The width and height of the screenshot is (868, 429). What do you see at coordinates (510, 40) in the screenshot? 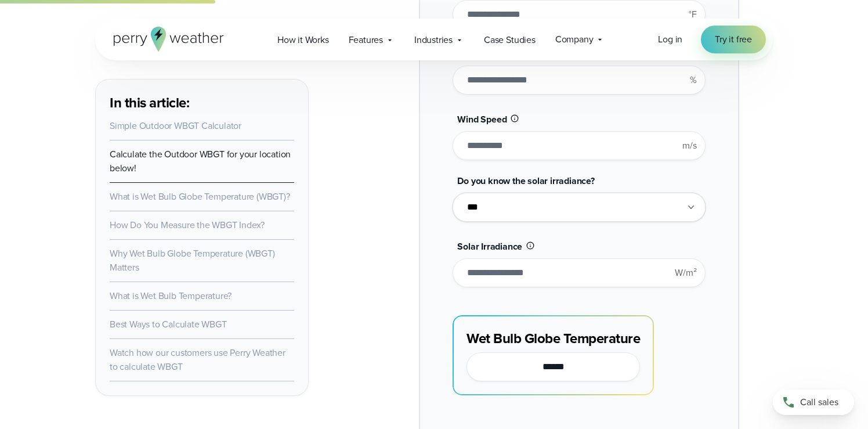
I see `a: Case Studies` at bounding box center [510, 40].